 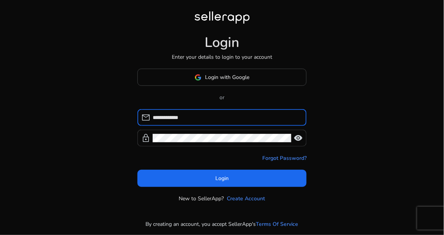 What do you see at coordinates (277, 224) in the screenshot?
I see `a: Terms Of Service` at bounding box center [277, 224].